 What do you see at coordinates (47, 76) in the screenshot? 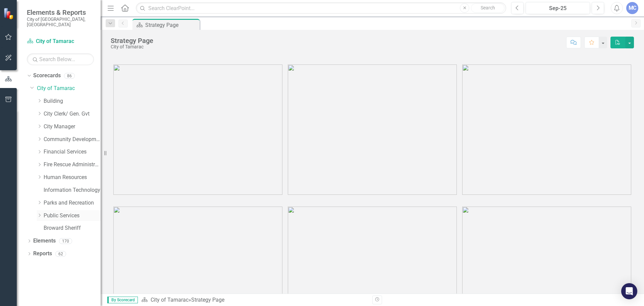
I see `a: Scorecards` at bounding box center [47, 76].